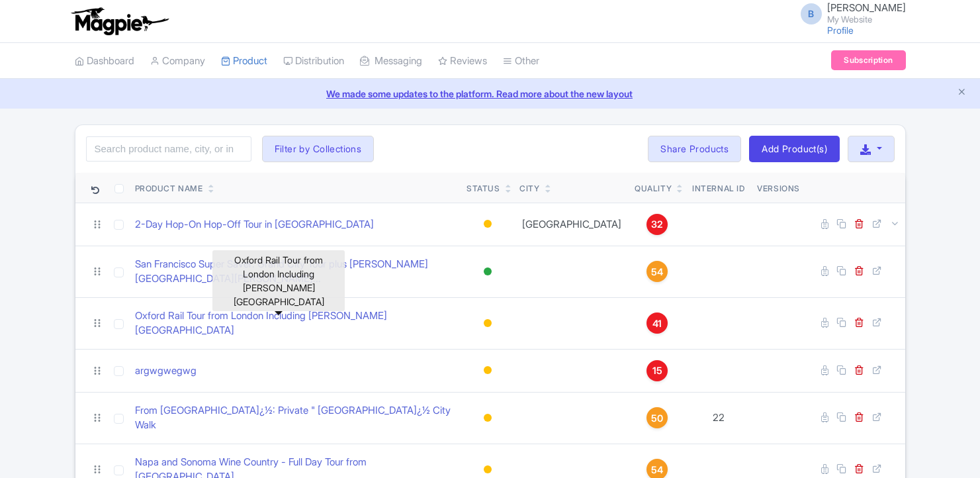 Image resolution: width=980 pixels, height=478 pixels. Describe the element at coordinates (521, 61) in the screenshot. I see `a: Other` at that location.